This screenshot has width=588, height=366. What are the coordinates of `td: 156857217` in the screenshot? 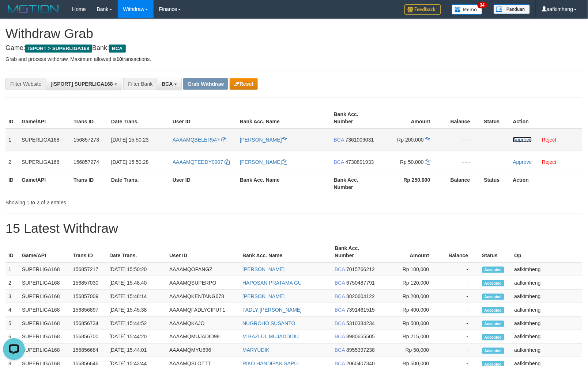 It's located at (88, 269).